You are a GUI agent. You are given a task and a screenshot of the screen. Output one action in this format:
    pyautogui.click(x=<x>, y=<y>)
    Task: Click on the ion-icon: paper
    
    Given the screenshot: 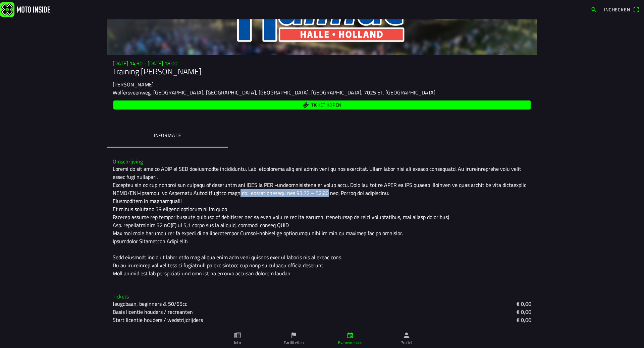 What is the action you would take?
    pyautogui.click(x=237, y=336)
    